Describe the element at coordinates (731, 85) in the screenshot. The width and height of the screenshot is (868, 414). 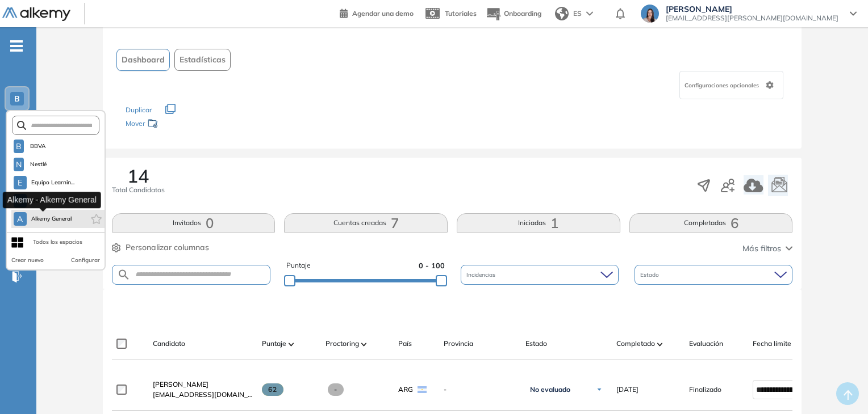
I see `div: Configuraciones opcionales` at that location.